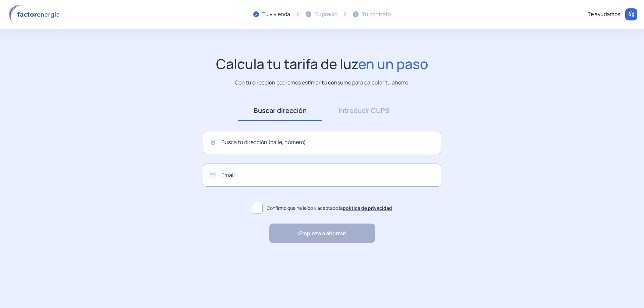 This screenshot has height=308, width=644. Describe the element at coordinates (35, 14) in the screenshot. I see `img: logo factor` at that location.